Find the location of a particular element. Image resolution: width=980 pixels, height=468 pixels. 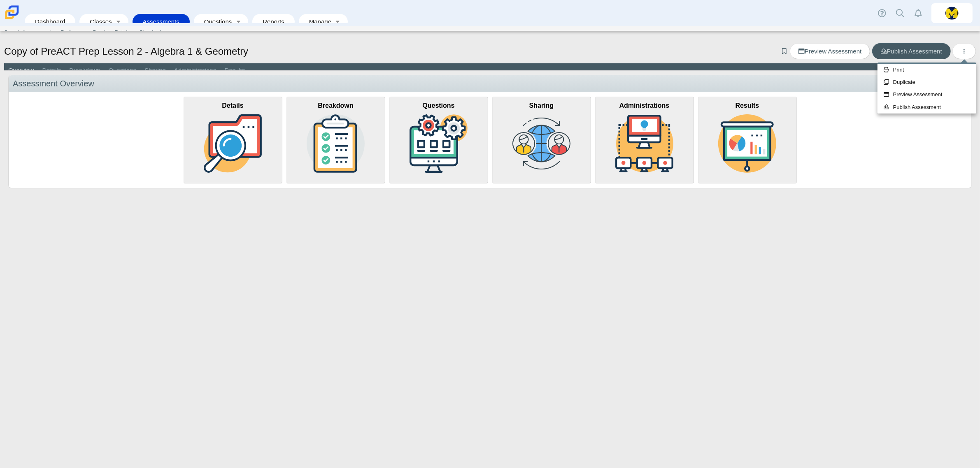

a: Performance Bands is located at coordinates (84, 32).